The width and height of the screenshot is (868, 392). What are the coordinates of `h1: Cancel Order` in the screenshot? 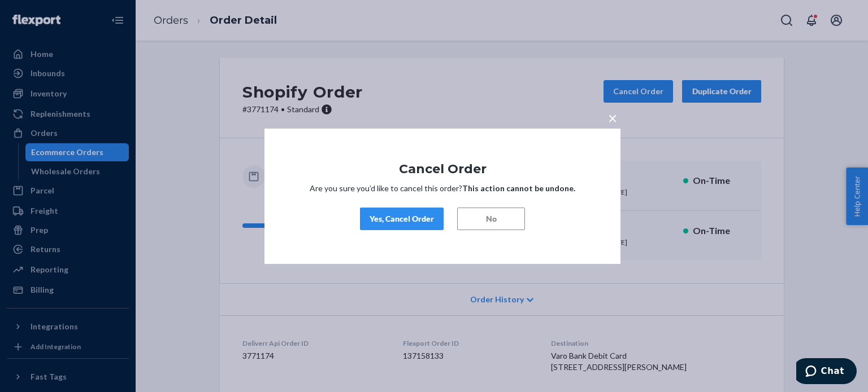 It's located at (442, 169).